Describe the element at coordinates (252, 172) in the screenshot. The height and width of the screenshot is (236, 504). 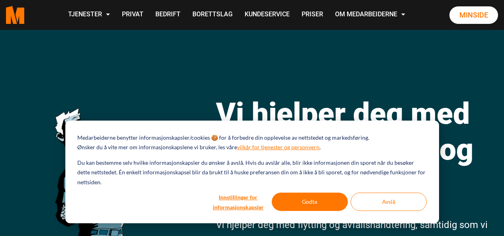
I see `div: Cookie banner` at that location.